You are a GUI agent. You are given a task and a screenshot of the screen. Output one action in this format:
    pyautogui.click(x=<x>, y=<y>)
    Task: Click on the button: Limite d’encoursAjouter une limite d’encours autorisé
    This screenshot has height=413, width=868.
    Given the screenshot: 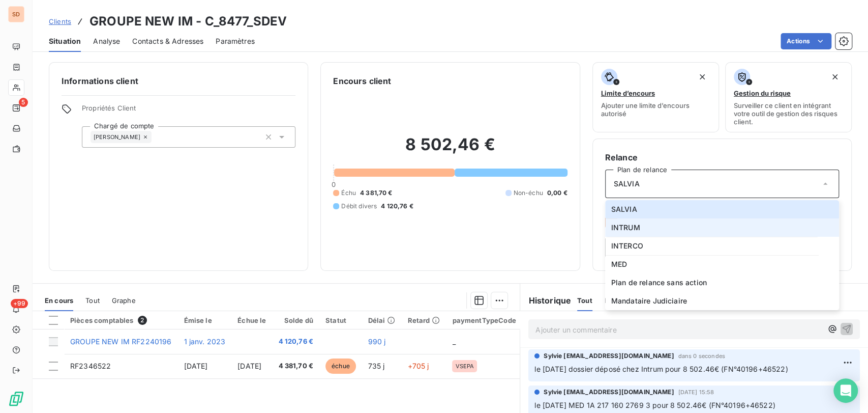 What is the action you would take?
    pyautogui.click(x=655, y=97)
    